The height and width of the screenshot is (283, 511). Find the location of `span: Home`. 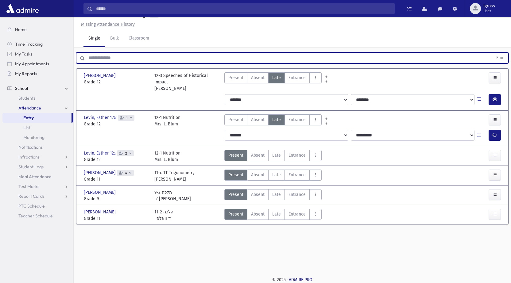

span: Home is located at coordinates (21, 29).